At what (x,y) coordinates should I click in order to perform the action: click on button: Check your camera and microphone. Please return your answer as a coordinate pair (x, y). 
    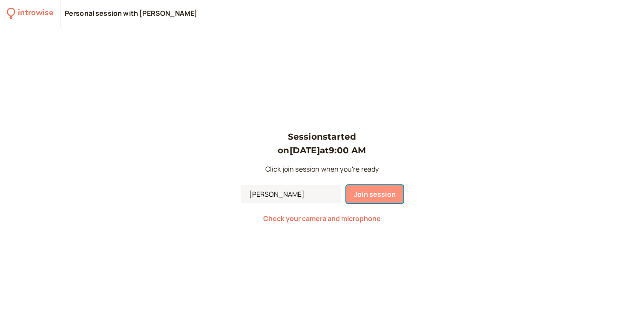
    Looking at the image, I should click on (322, 219).